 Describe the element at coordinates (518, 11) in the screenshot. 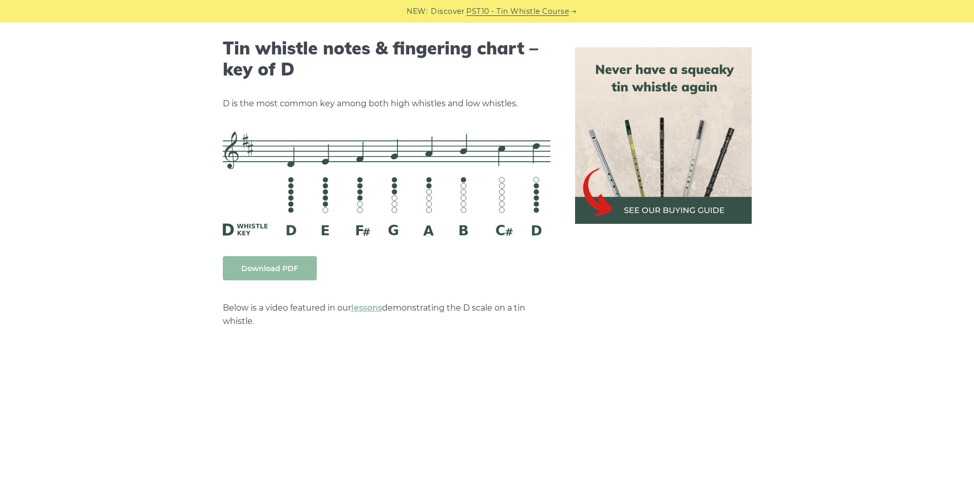

I see `a: PST10 - Tin Whistle Course` at that location.